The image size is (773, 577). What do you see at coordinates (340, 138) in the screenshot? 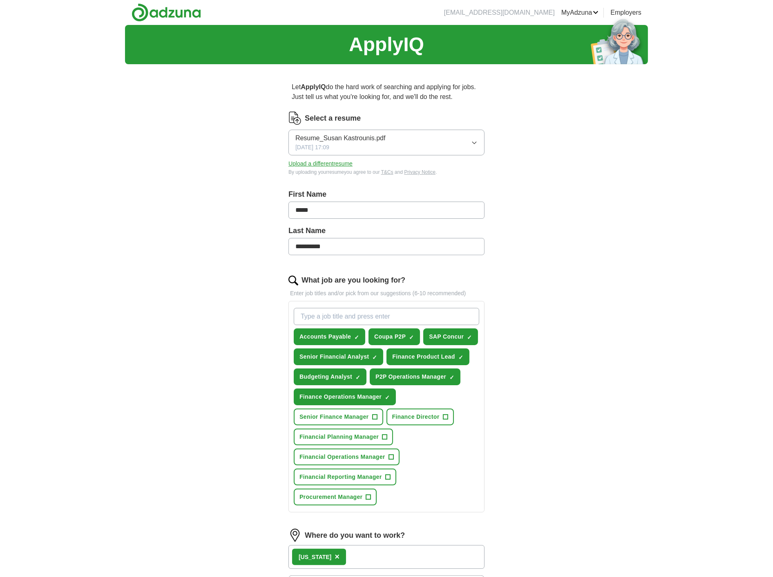
I see `span: Resume_Susan Kastrounis.pdf` at bounding box center [340, 138].